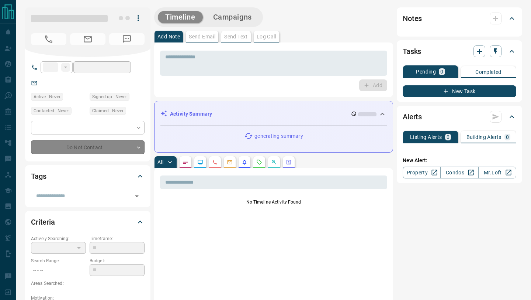 The height and width of the screenshot is (300, 531). Describe the element at coordinates (279, 136) in the screenshot. I see `p: generating summary` at that location.